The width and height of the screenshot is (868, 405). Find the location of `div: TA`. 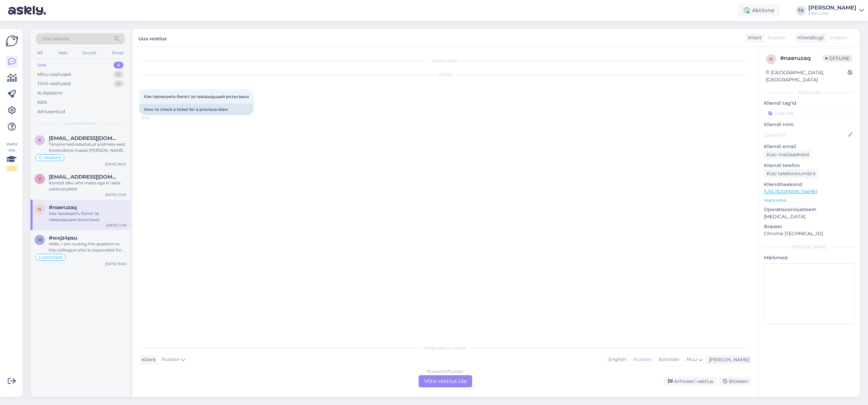

div: TA is located at coordinates (801, 11).